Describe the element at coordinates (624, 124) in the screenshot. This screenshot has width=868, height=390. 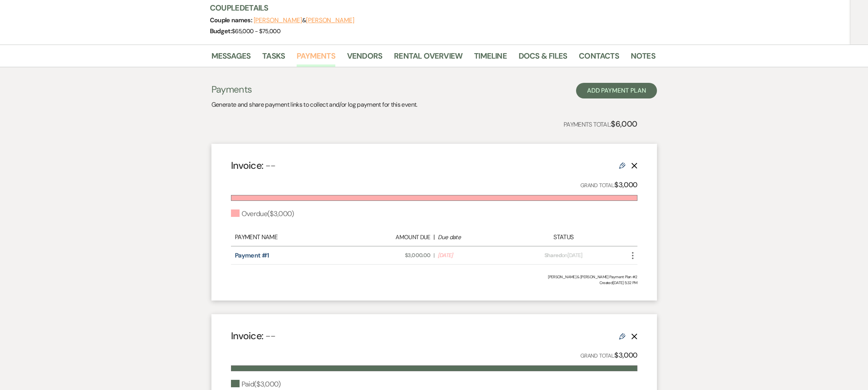
I see `strong: $6,000` at that location.